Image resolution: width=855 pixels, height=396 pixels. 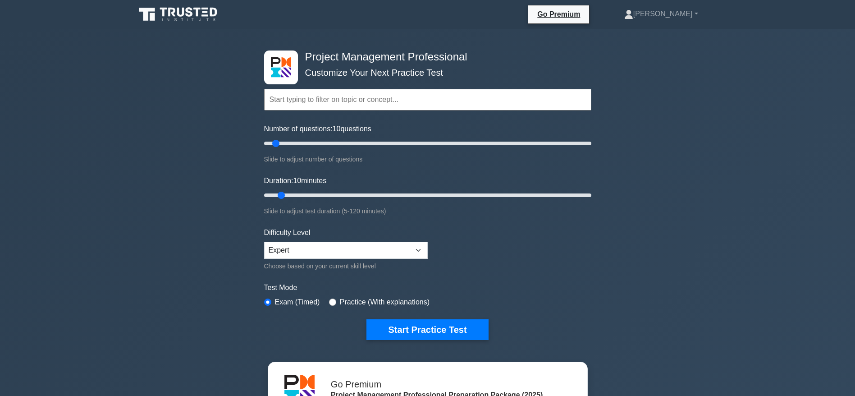 I want to click on label: Difficulty Level, so click(x=287, y=233).